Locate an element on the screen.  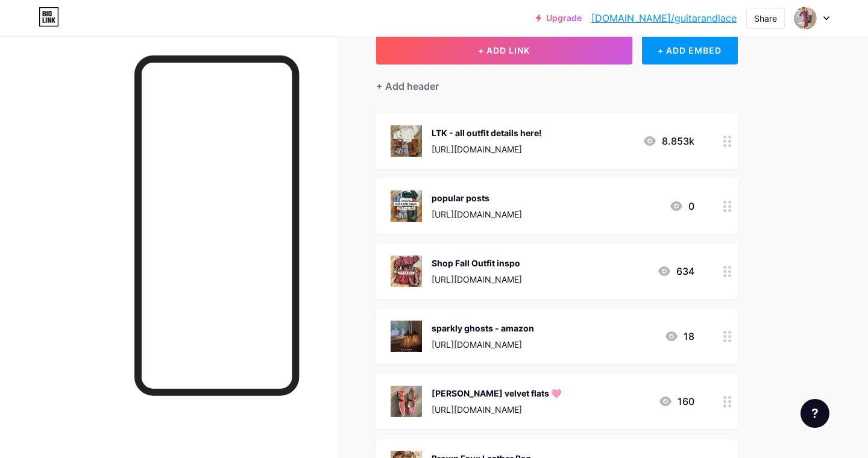
div: Share is located at coordinates (765, 18).